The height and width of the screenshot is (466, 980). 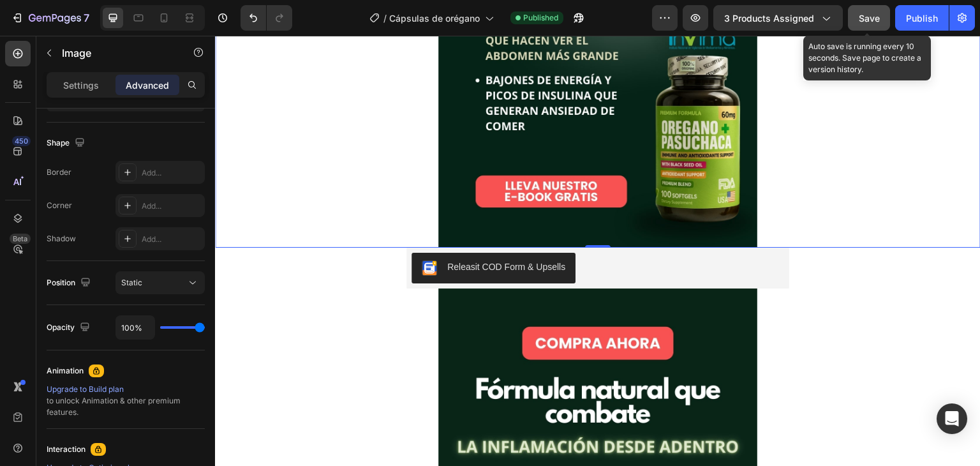 What do you see at coordinates (136, 327) in the screenshot?
I see `input: Auto` at bounding box center [136, 327].